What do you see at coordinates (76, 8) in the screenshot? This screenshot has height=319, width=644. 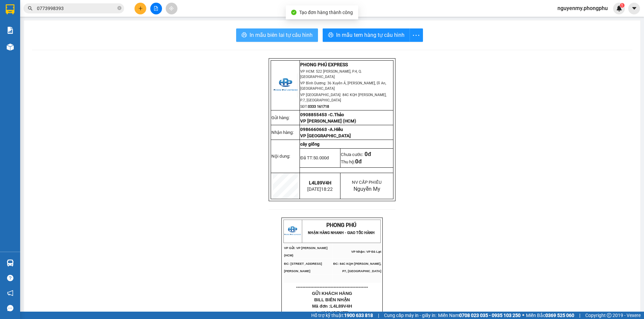 I see `input: Tìm tên, số ĐT hoặc mã đơn` at bounding box center [76, 8].